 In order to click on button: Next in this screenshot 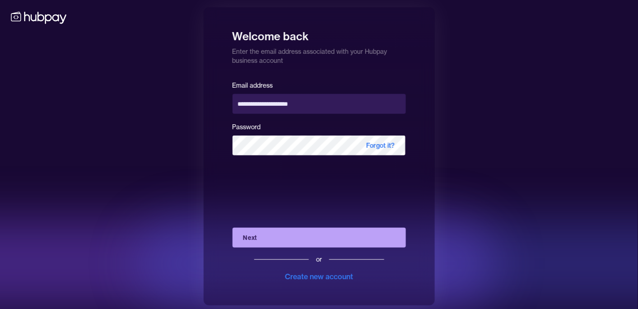, I will do `click(319, 237)`.